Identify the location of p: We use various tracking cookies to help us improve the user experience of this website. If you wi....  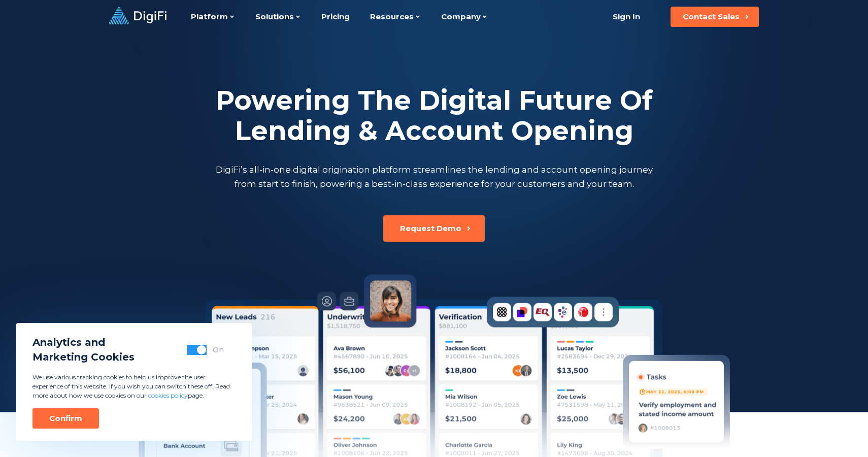
(134, 387).